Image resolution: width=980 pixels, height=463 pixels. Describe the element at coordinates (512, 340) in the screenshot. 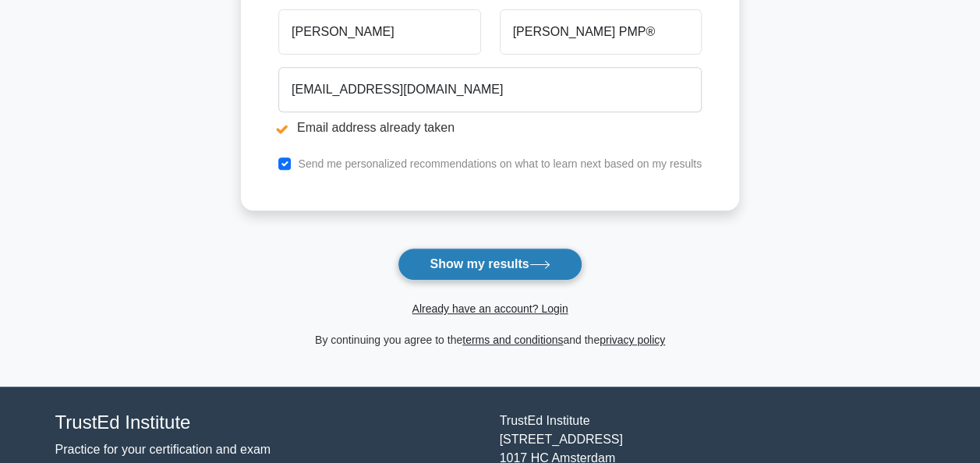

I see `a: terms and conditions` at that location.